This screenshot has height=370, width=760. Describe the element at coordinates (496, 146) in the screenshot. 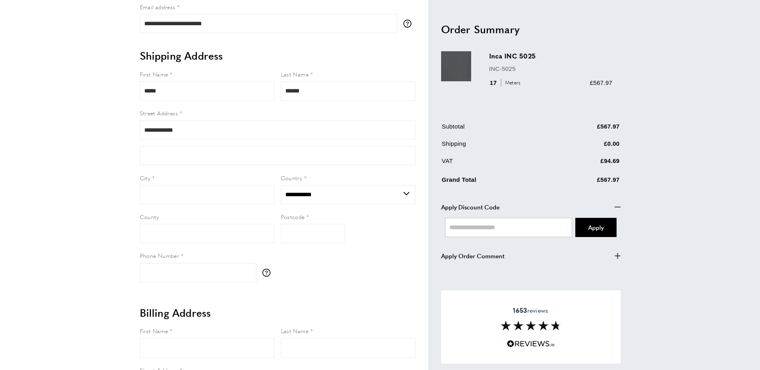

I see `td: Shipping` at that location.